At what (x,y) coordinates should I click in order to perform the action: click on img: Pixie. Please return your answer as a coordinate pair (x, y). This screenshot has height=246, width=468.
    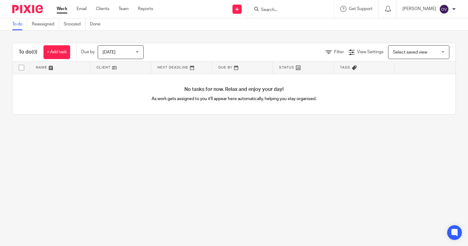
    Looking at the image, I should click on (28, 9).